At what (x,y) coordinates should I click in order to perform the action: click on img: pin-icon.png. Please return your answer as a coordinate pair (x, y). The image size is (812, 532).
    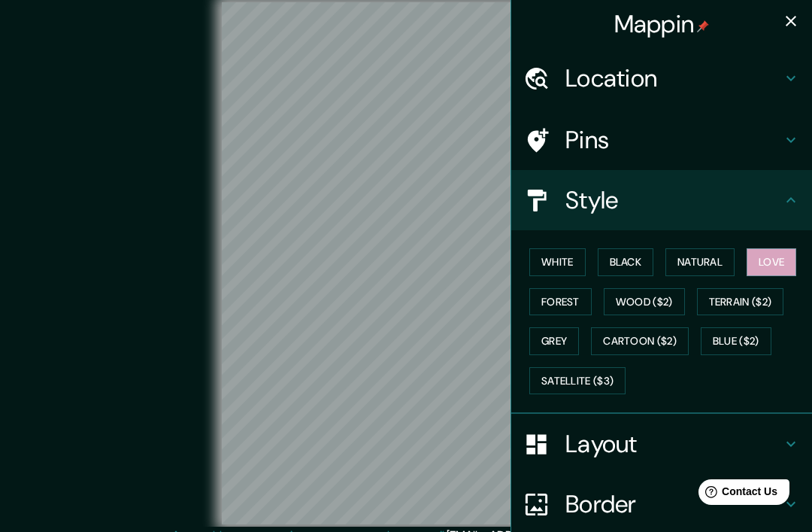
    Looking at the image, I should click on (703, 26).